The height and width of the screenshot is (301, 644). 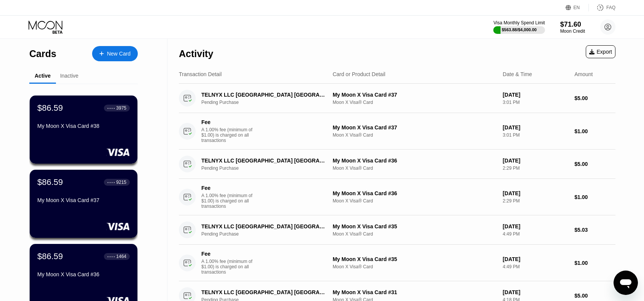 What do you see at coordinates (121, 256) in the screenshot?
I see `div: 1464` at bounding box center [121, 256].